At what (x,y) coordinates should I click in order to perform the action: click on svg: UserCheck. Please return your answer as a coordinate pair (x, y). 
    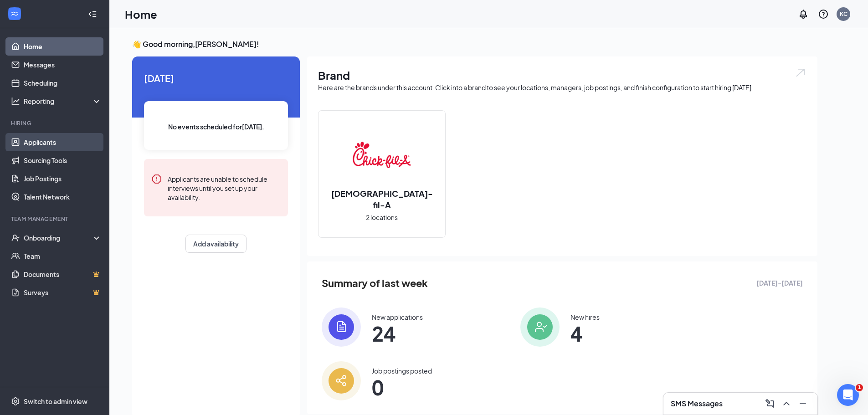
    Looking at the image, I should click on (15, 238).